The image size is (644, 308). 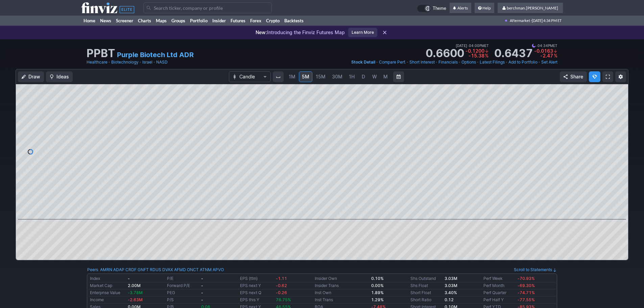 I want to click on a: 1H, so click(x=352, y=77).